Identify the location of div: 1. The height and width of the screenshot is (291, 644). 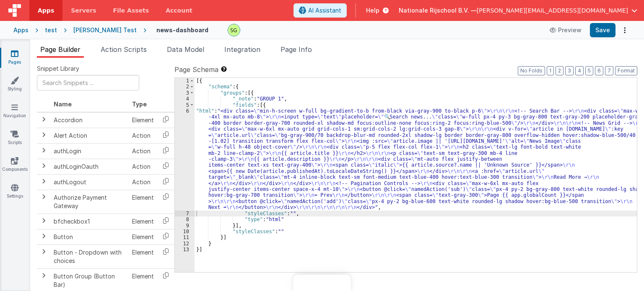
(184, 80).